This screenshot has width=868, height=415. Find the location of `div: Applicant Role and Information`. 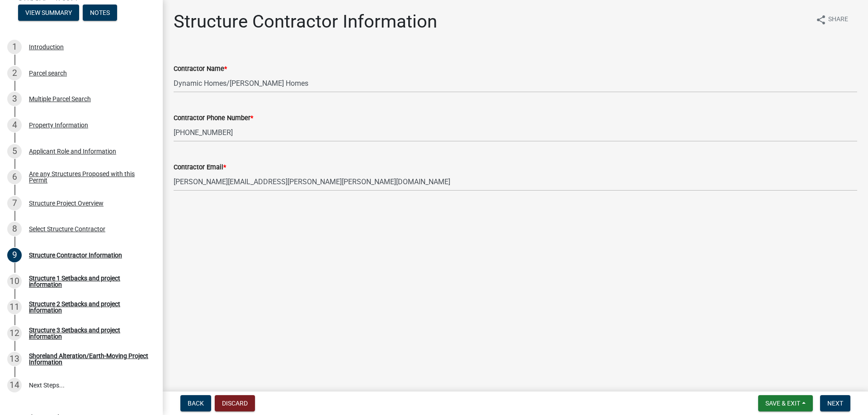

div: Applicant Role and Information is located at coordinates (72, 151).